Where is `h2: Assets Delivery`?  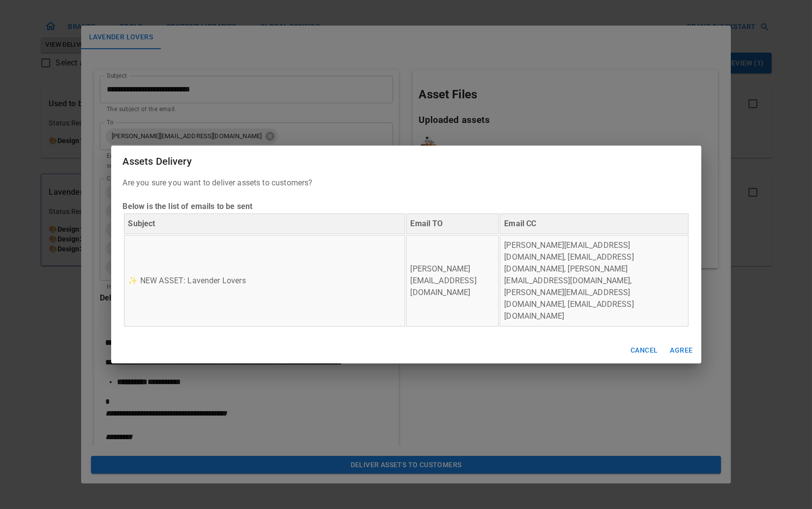 h2: Assets Delivery is located at coordinates (406, 161).